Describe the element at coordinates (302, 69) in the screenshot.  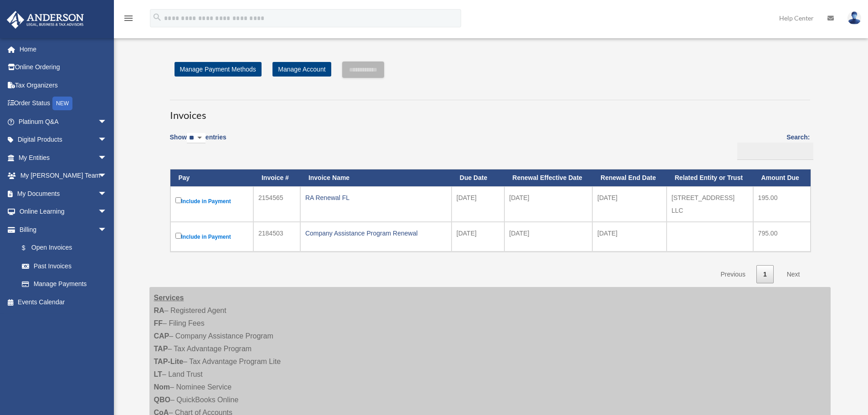
I see `a: Manage Account` at that location.